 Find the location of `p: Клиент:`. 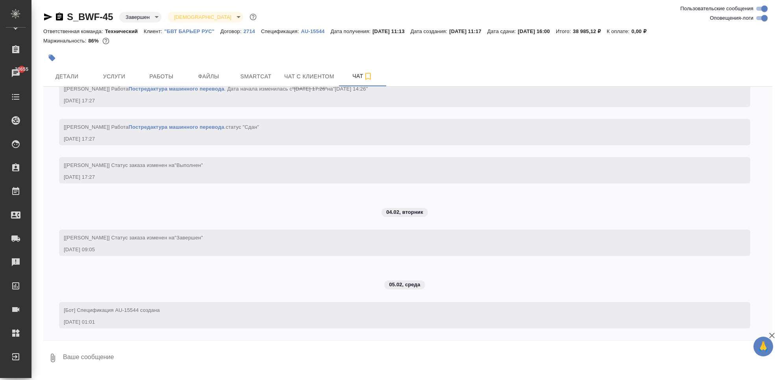

p: Клиент: is located at coordinates (154, 31).